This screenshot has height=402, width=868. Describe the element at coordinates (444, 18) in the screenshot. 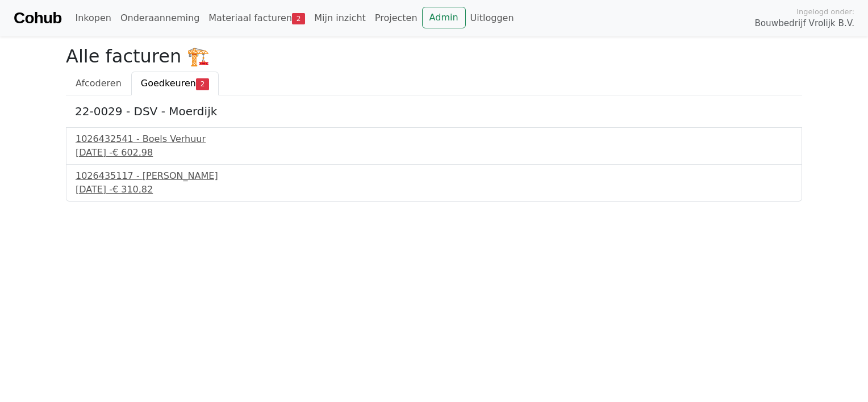

I see `a: Admin` at that location.